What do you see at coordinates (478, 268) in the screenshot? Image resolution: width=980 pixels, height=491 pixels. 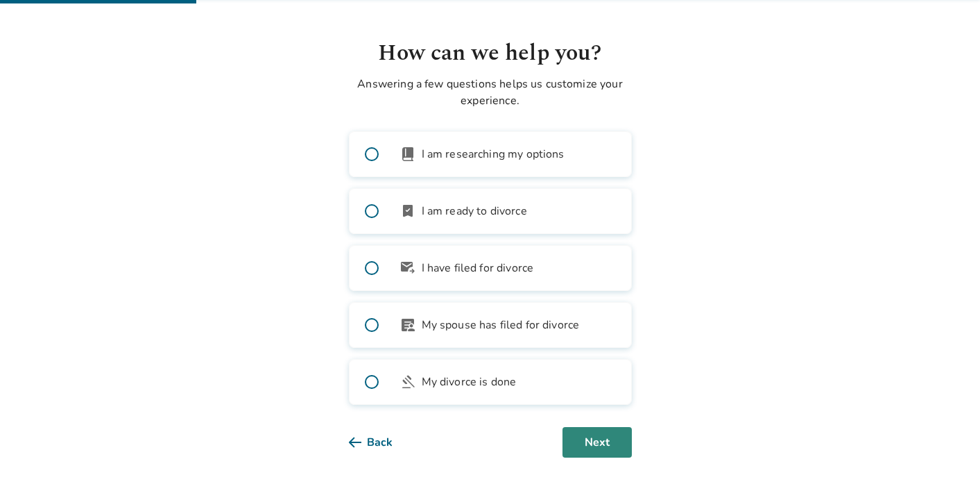 I see `span: I have filed for divorce` at bounding box center [478, 268].